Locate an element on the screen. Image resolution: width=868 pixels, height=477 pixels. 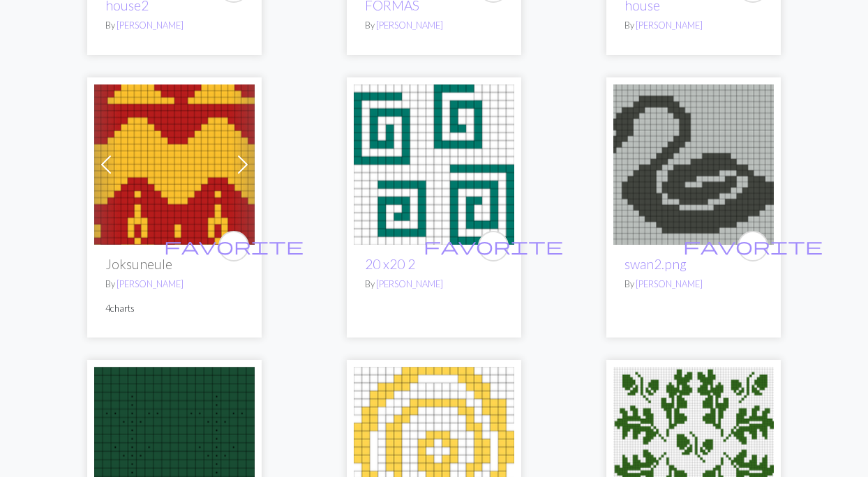
a: 20x20 is located at coordinates (434, 445).